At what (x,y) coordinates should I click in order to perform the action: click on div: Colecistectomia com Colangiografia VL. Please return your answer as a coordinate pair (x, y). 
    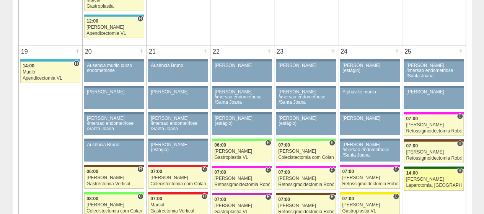
    Looking at the image, I should click on (114, 211).